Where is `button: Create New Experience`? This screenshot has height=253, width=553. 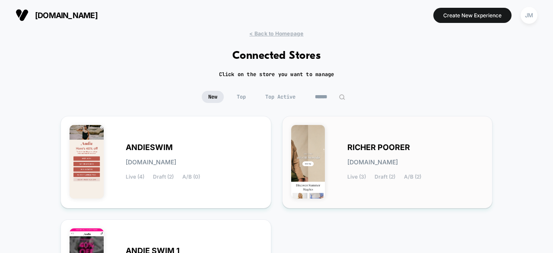
button: Create New Experience is located at coordinates (473, 15).